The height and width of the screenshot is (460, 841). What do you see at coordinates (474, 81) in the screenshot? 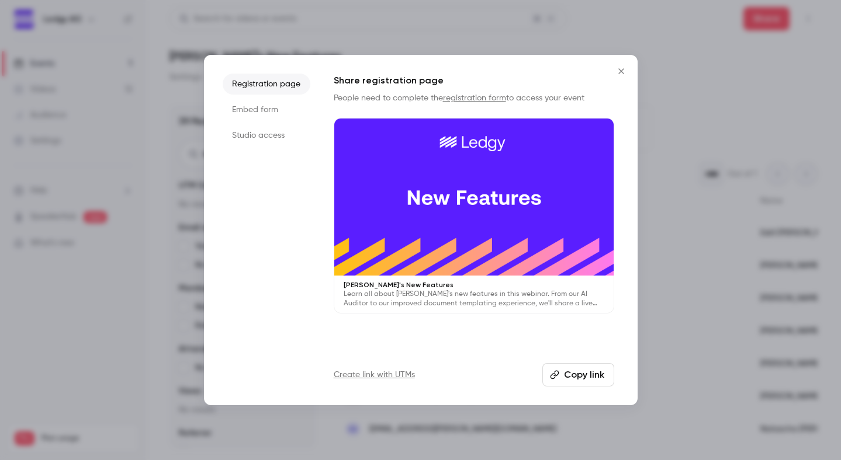
I see `h1: Share registration page` at bounding box center [474, 81].